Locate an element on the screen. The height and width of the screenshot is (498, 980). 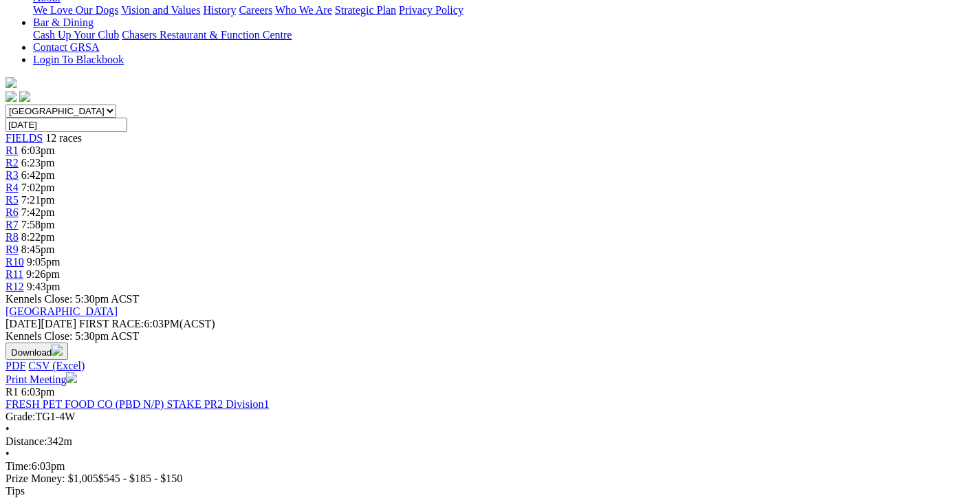
span: R9 is located at coordinates (12, 249).